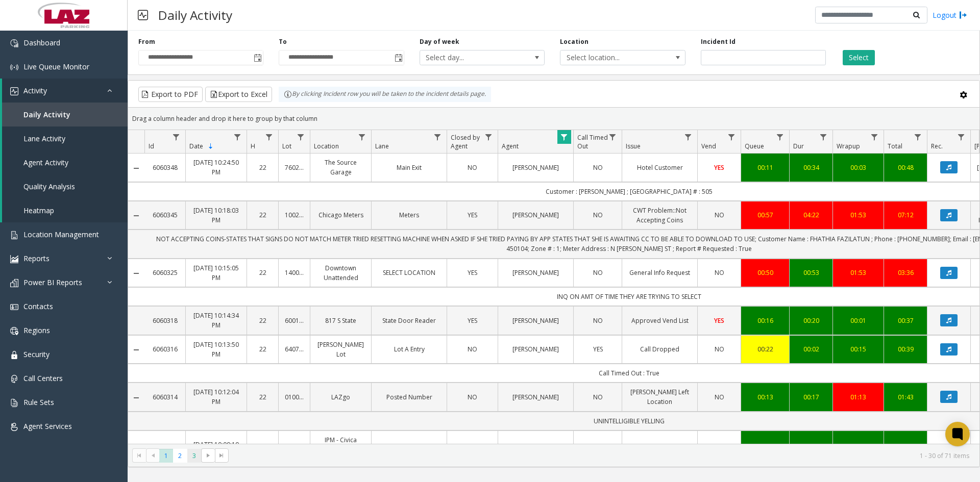 The image size is (980, 482). I want to click on a: IPM - Civica Office Commons, so click(340, 450).